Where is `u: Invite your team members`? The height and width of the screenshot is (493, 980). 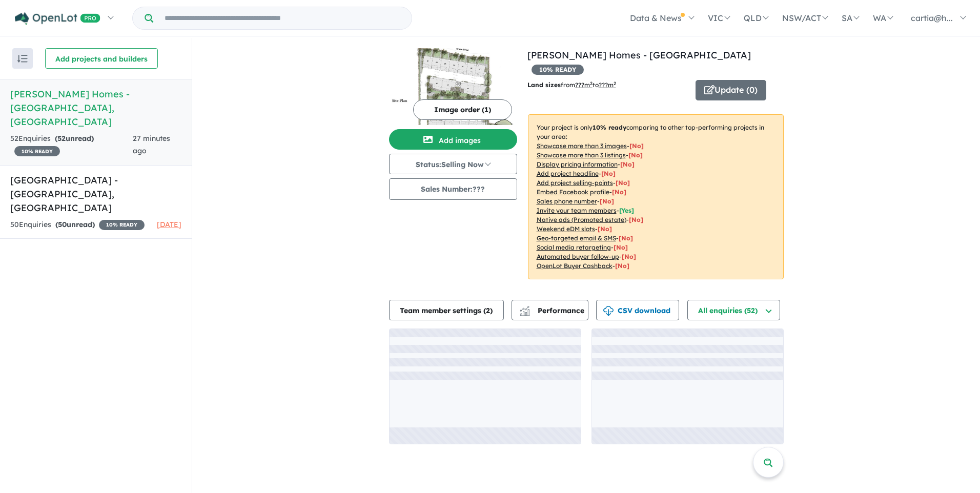 u: Invite your team members is located at coordinates (577, 210).